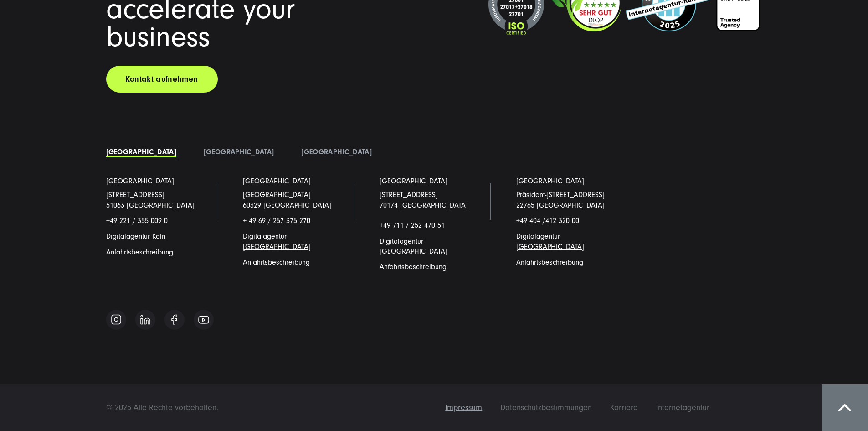 The width and height of the screenshot is (868, 431). I want to click on span: + 49 69 / 257 375 270, so click(277, 221).